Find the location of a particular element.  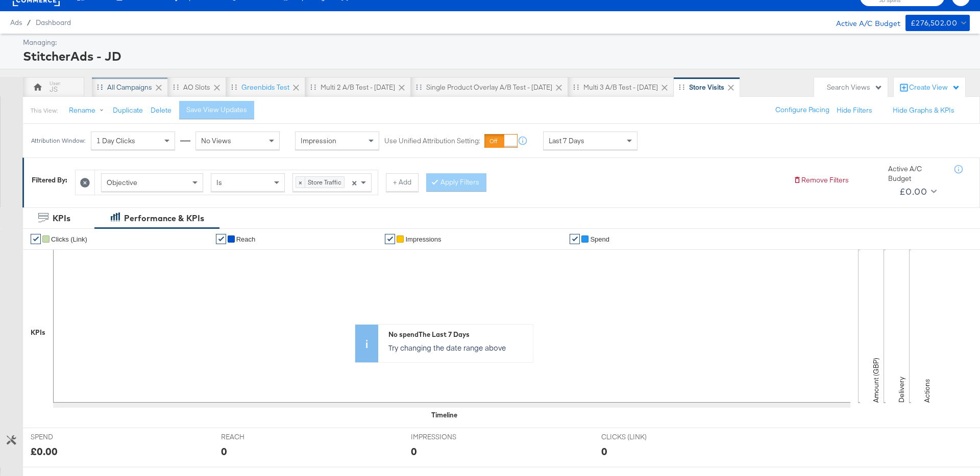

span: Objective is located at coordinates (122, 183).